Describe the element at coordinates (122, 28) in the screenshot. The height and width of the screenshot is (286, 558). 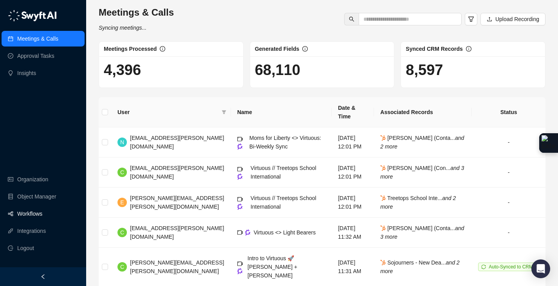
I see `i: Syncing meetings...` at that location.